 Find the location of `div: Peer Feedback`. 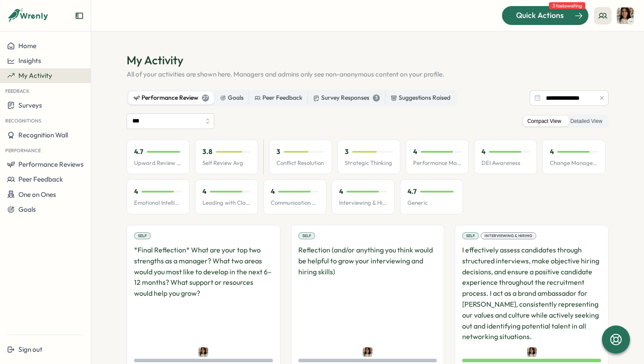

div: Peer Feedback is located at coordinates (278, 98).